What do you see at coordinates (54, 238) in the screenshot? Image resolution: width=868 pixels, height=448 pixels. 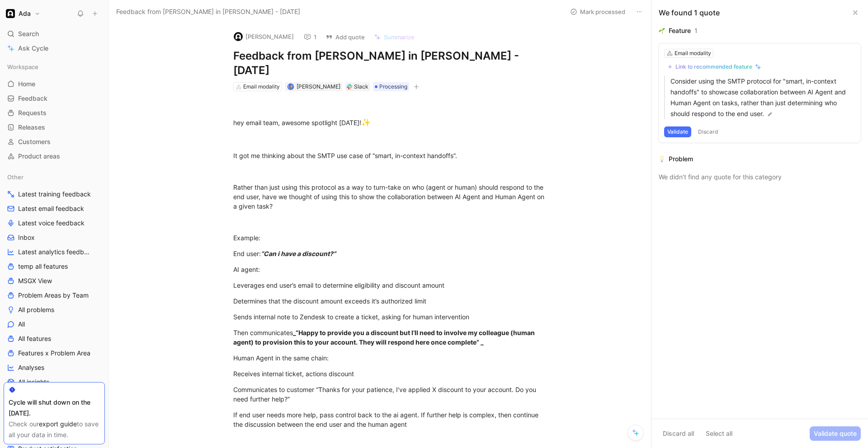 I see `a: Inbox` at bounding box center [54, 238].